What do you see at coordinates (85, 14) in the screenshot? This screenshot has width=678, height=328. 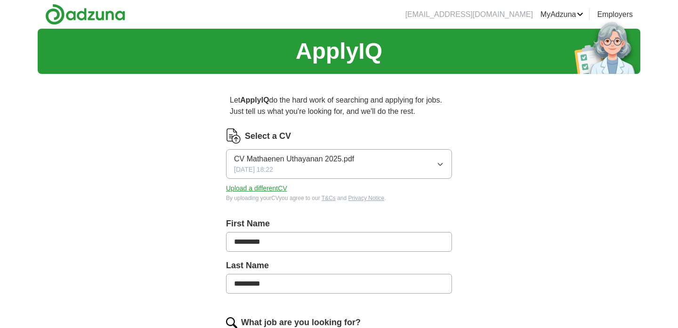 I see `img: Adzuna logo` at bounding box center [85, 14].